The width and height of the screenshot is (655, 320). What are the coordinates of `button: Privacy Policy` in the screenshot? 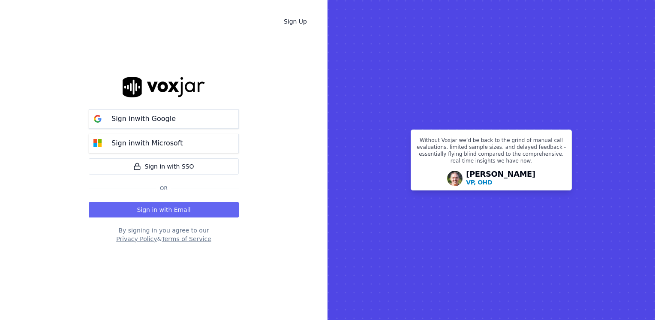 It's located at (136, 239).